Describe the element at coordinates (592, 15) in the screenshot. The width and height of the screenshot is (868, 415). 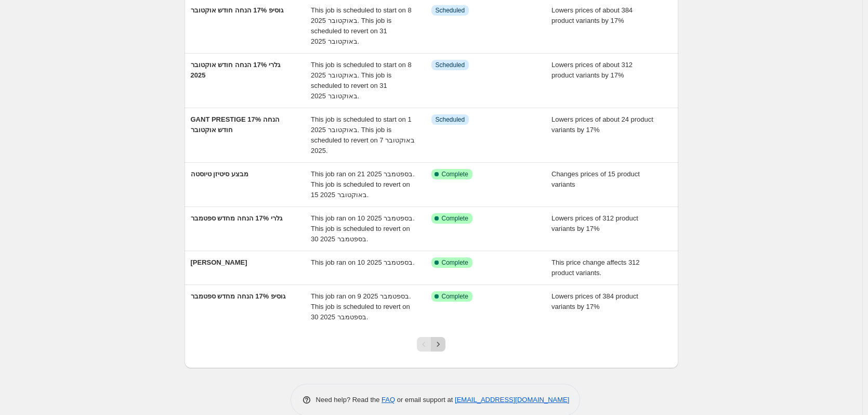
I see `span: Lowers prices of about 384 product variants by 17%` at that location.